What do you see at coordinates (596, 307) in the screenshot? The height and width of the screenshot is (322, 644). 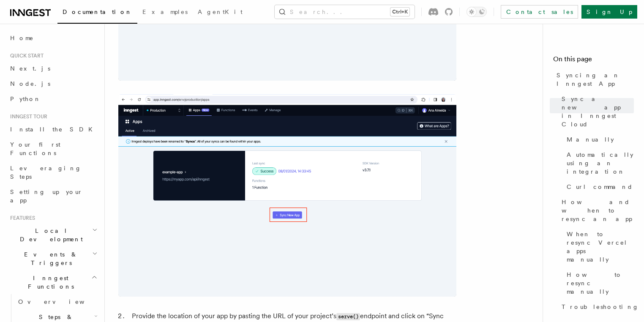 I see `a: Troubleshooting` at bounding box center [596, 307].